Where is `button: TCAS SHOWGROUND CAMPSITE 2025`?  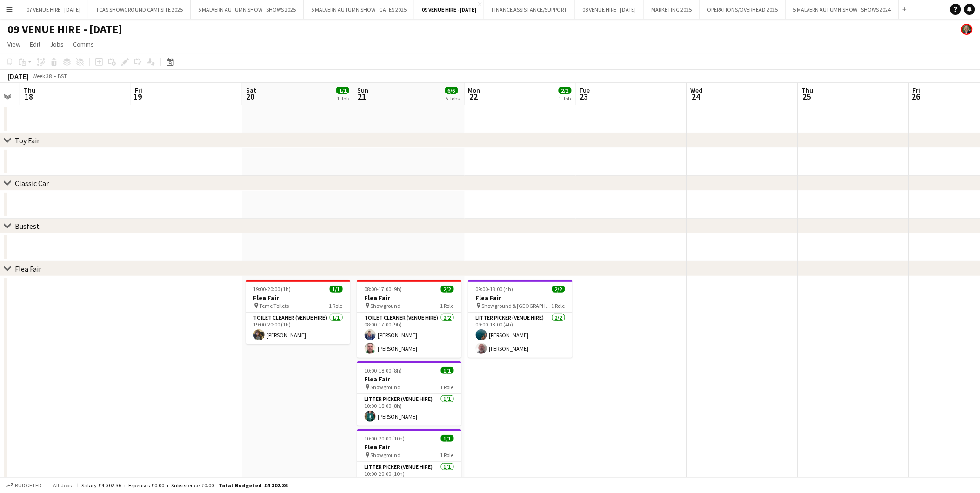
button: TCAS SHOWGROUND CAMPSITE 2025 is located at coordinates (139, 10).